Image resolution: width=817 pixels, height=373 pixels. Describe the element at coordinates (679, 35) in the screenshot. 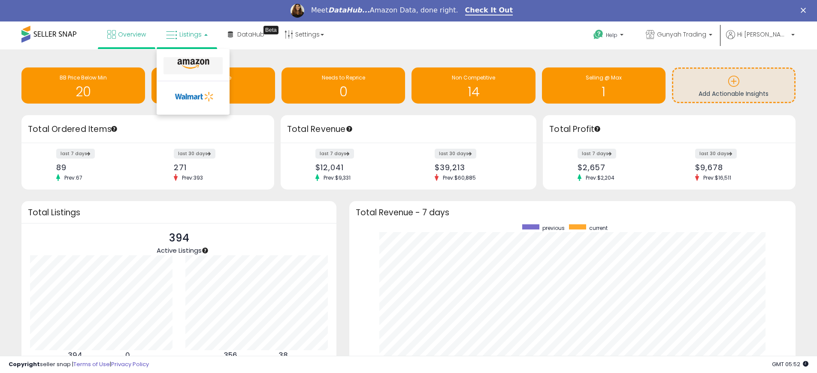

I see `a: Gunyah Trading` at that location.